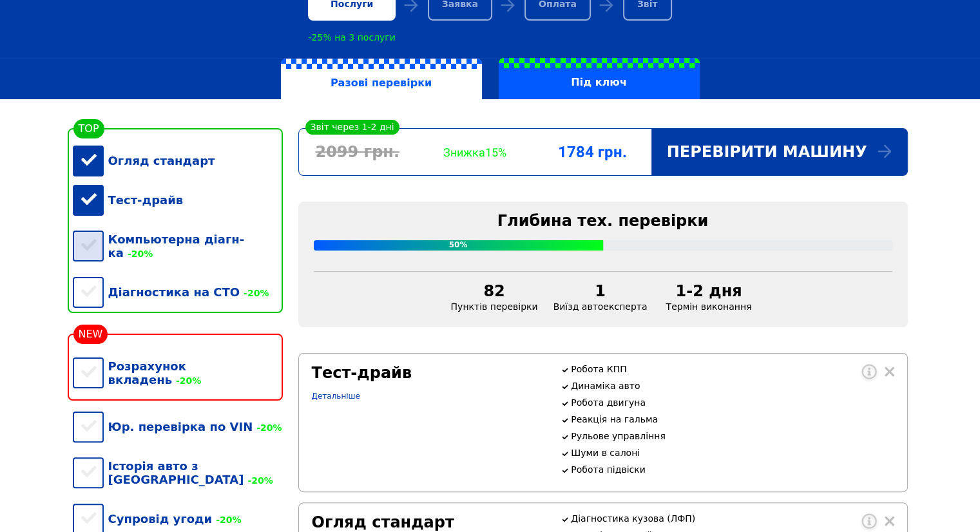 The width and height of the screenshot is (980, 532). Describe the element at coordinates (351, 37) in the screenshot. I see `div: -25% на 3 послуги` at that location.